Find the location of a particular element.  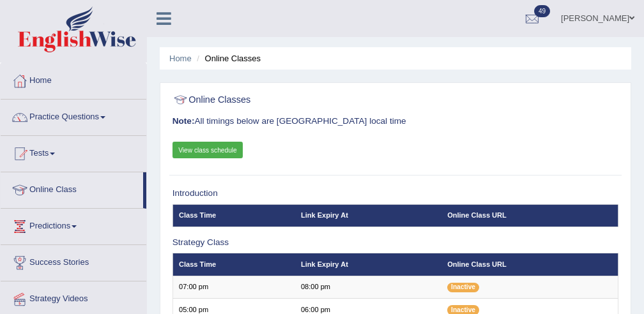

span: 49 is located at coordinates (542, 11).